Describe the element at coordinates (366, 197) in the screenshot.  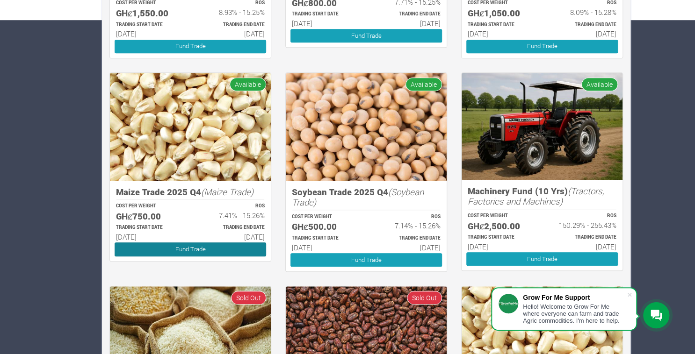
I see `h5: Soybean Trade 2025 Q4` at that location.